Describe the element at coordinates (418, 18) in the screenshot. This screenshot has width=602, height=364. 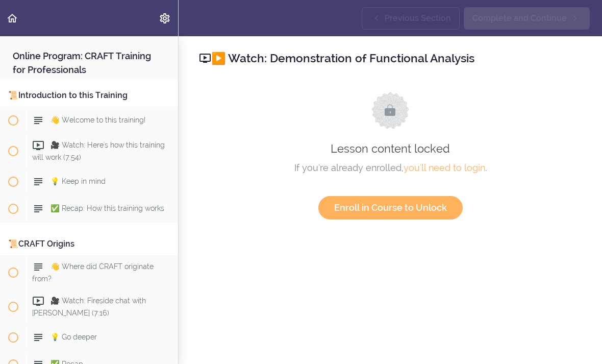
I see `span: Previous Section` at that location.